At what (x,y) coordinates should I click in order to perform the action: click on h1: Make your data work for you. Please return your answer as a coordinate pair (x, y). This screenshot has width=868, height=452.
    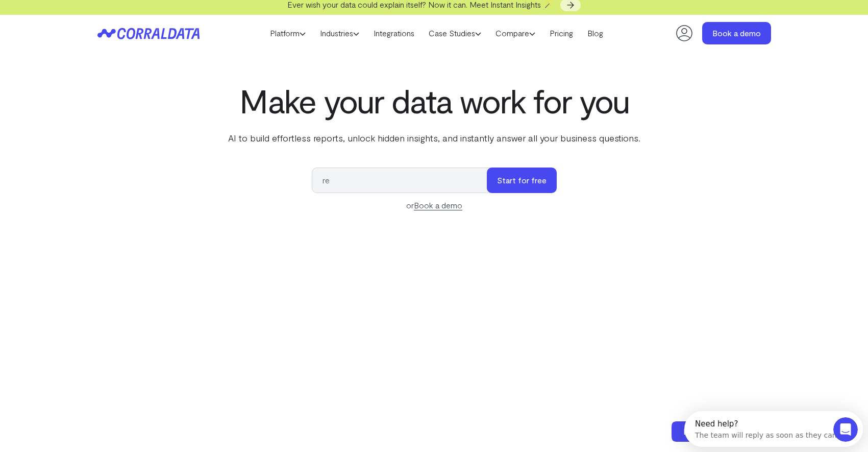
    Looking at the image, I should click on (434, 101).